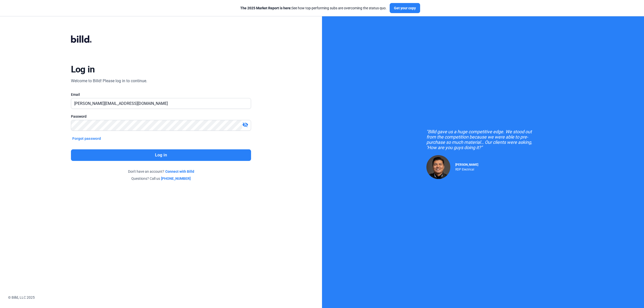 This screenshot has width=644, height=308. What do you see at coordinates (83, 70) in the screenshot?
I see `div: Log in` at bounding box center [83, 70].